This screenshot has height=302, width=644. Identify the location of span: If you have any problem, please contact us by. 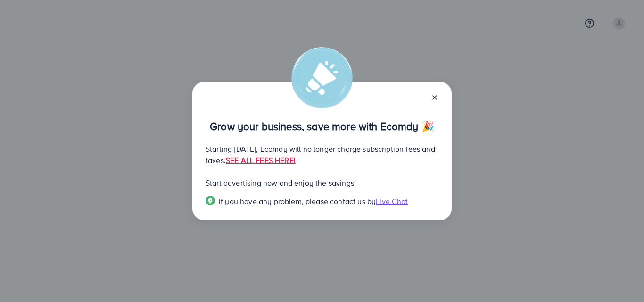
(297, 201).